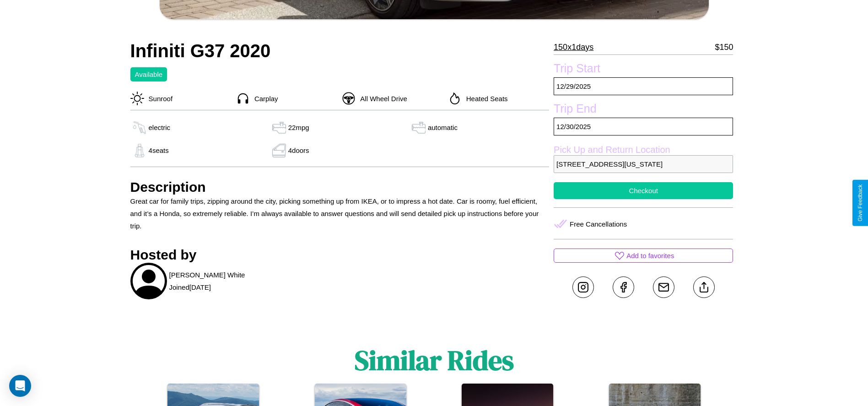  What do you see at coordinates (340, 213) in the screenshot?
I see `p: Great car for family trips, zipping around the city, picking something up from IKEA, or to impres...` at bounding box center [340, 213].